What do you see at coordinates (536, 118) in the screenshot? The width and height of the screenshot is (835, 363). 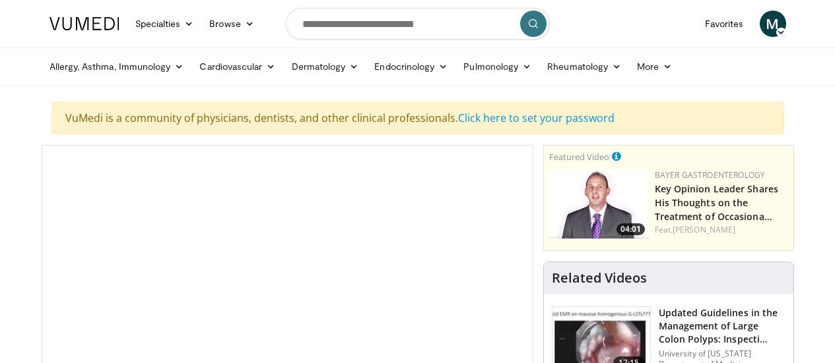 I see `a: Click here to set your password` at bounding box center [536, 118].